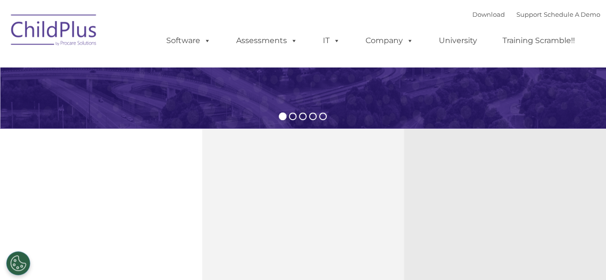  Describe the element at coordinates (390, 41) in the screenshot. I see `a: Company` at that location.